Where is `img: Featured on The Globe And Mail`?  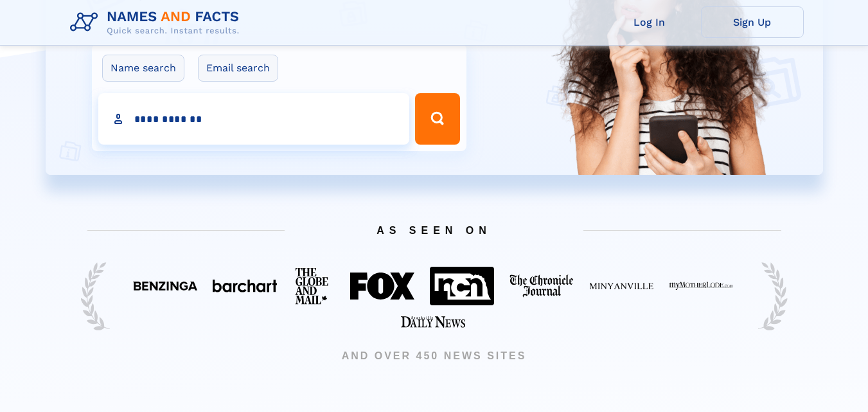
img: Featured on The Globe And Mail is located at coordinates (313, 286).